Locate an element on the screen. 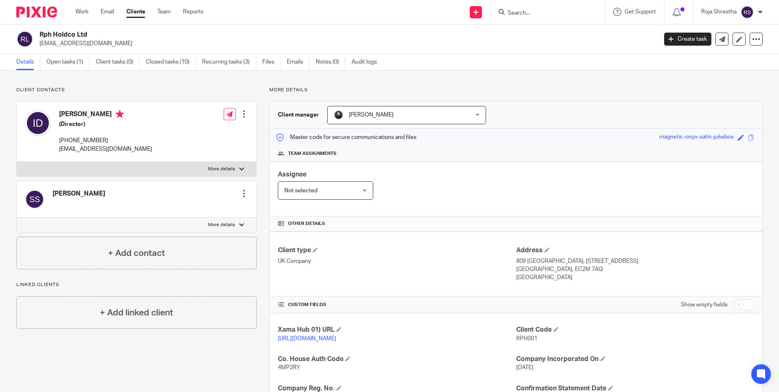 This screenshot has width=779, height=392. input: Search is located at coordinates (543, 13).